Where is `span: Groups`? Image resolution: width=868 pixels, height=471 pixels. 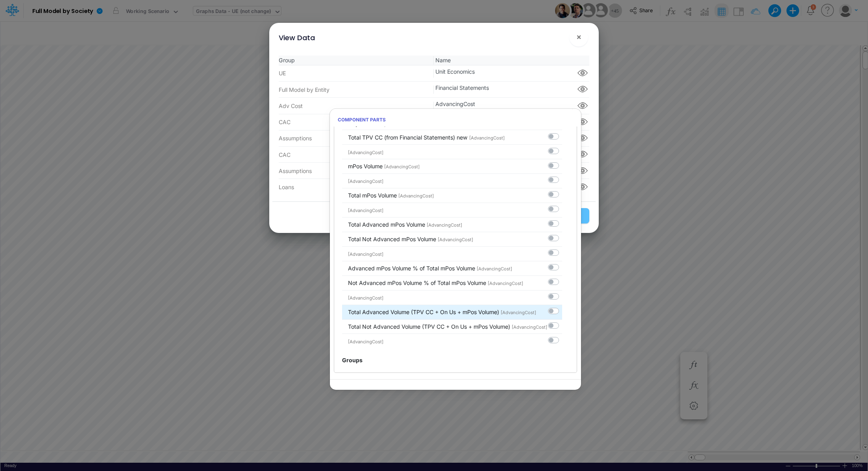 span: Groups is located at coordinates (352, 360).